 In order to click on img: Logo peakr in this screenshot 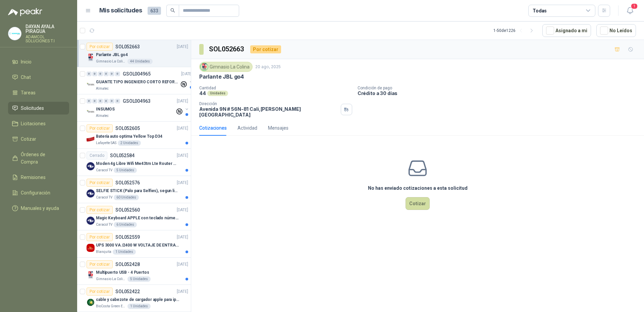, I will do `click(25, 12)`.